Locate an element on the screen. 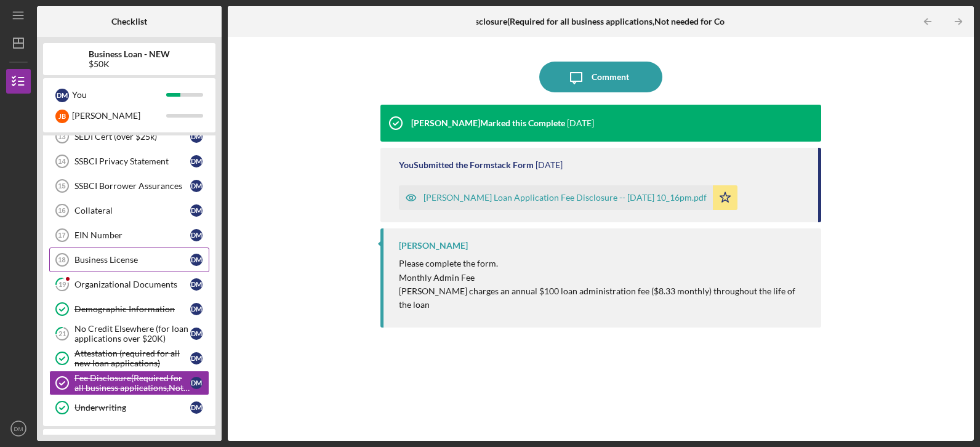  div: You Submitted the Formstack Form is located at coordinates (466, 165).